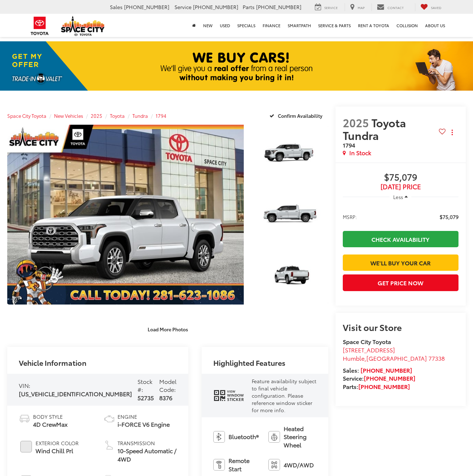  I want to click on button: Get Price Now, so click(400, 283).